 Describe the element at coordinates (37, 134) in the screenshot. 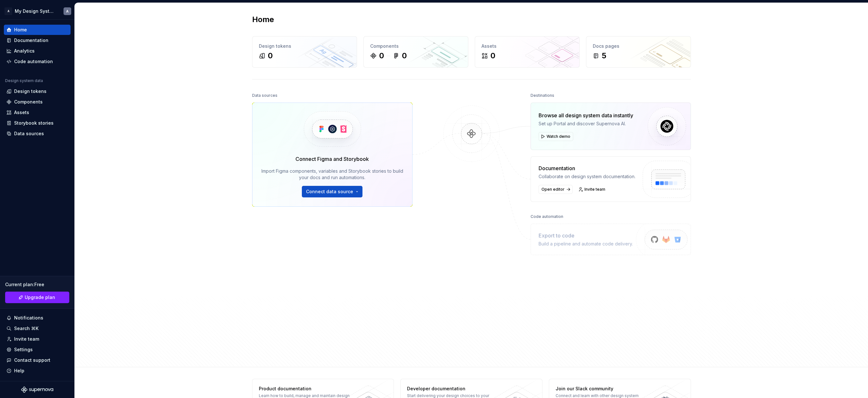

I see `a: Data sources` at that location.